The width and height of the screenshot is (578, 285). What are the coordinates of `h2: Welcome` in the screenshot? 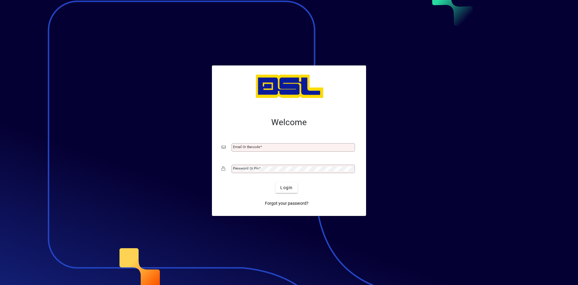 It's located at (289, 122).